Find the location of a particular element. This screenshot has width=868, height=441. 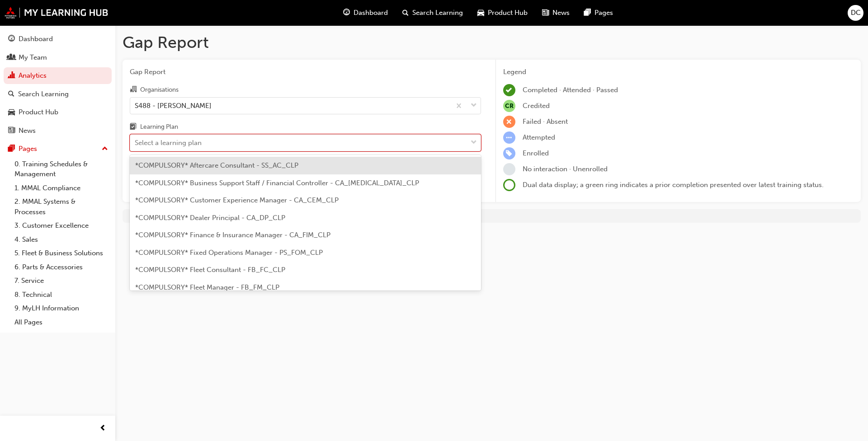

div: Select a learning plan is located at coordinates (168, 142).